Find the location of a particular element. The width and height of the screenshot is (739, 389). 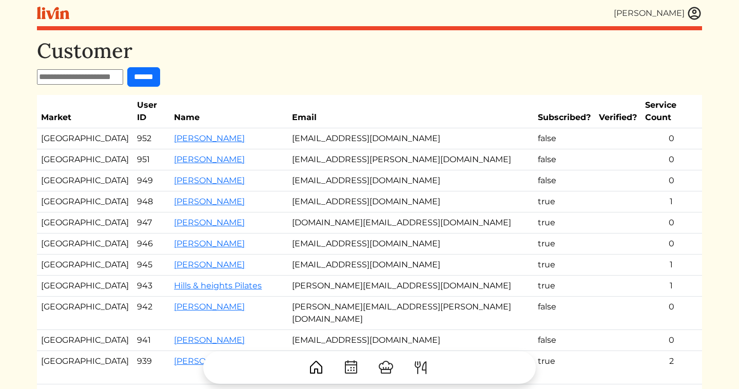

img: user_account-e6e16d2ec92f44fc35f99ef0dc9cddf60790bfa021a6ecb1c896eb5d2907b31c.svg is located at coordinates (695, 13).